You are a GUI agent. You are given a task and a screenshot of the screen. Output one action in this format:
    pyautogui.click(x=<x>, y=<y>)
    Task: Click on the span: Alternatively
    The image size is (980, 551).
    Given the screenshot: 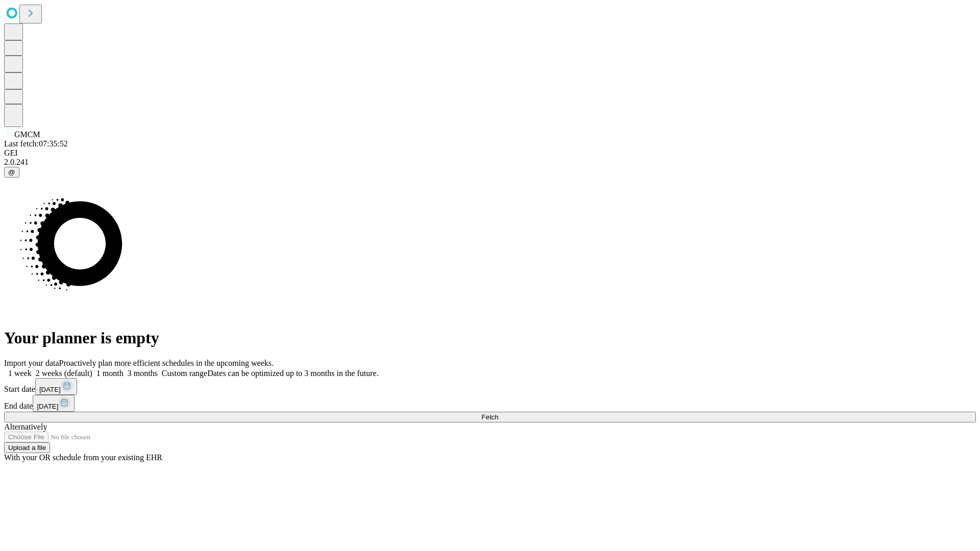 What is the action you would take?
    pyautogui.click(x=26, y=427)
    